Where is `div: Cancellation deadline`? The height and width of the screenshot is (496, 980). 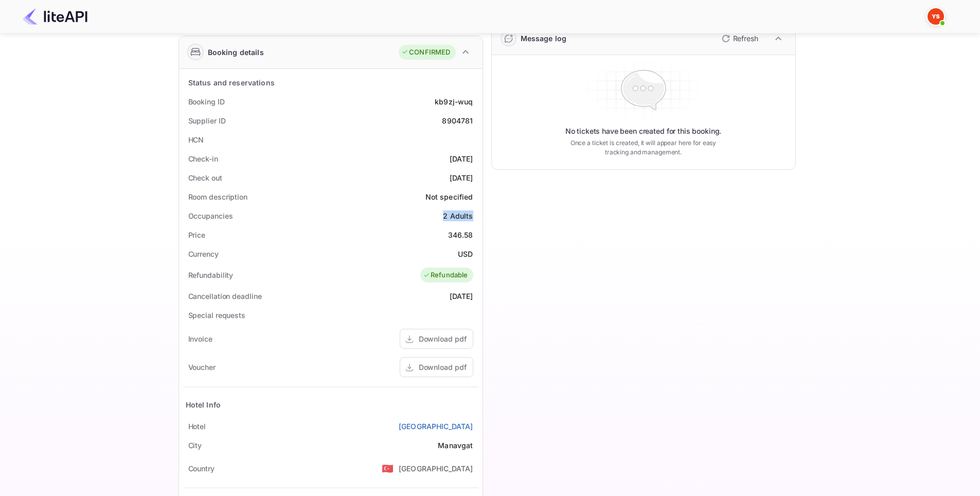
div: Cancellation deadline is located at coordinates (225, 295).